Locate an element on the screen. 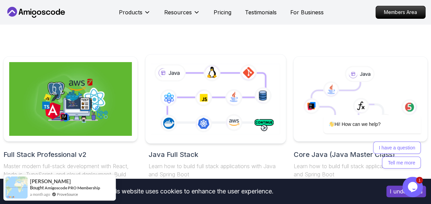  a: Java Full StackLearn how to build full stack applications with Java and Spring Boot29 Courses4 Bu... is located at coordinates (216, 123).